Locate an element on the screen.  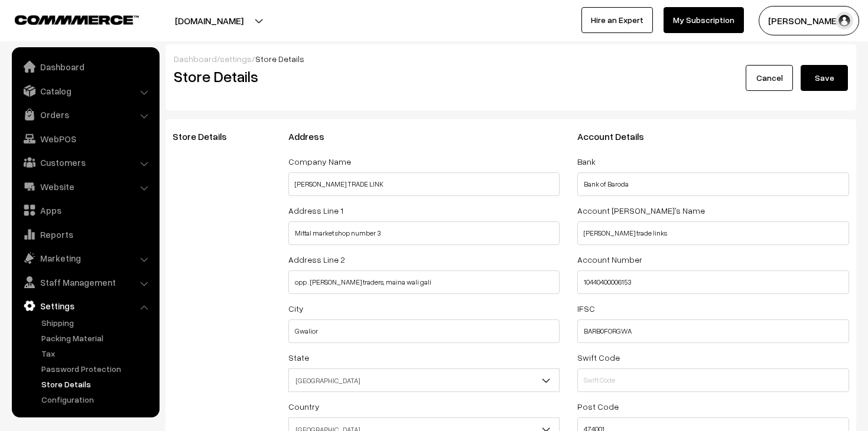
a: Settings is located at coordinates (85, 306).